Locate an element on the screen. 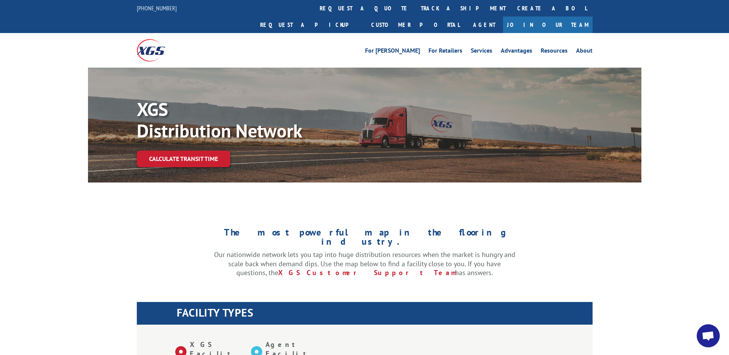  a: Customer Portal is located at coordinates (416, 25).